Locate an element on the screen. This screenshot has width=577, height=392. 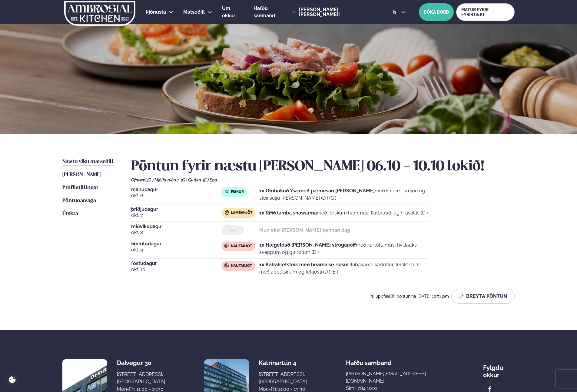
div: Fylgdu okkur is located at coordinates (499, 369).